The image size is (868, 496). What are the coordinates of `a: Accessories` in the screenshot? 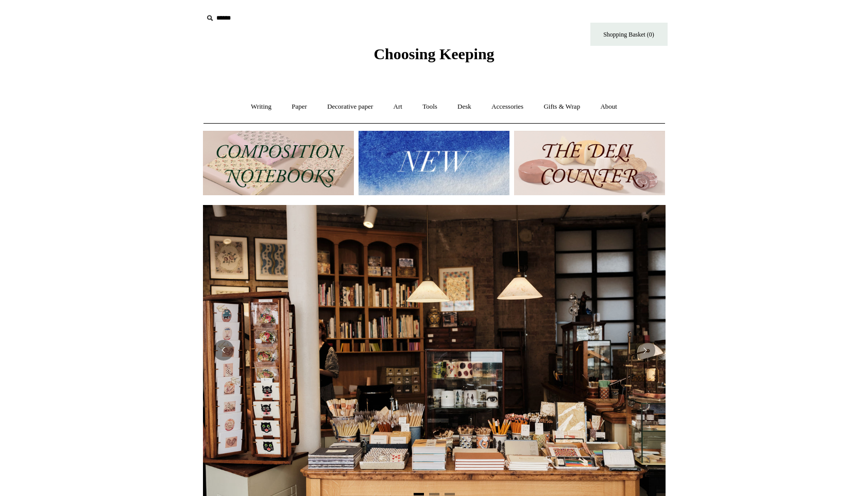 It's located at (507, 107).